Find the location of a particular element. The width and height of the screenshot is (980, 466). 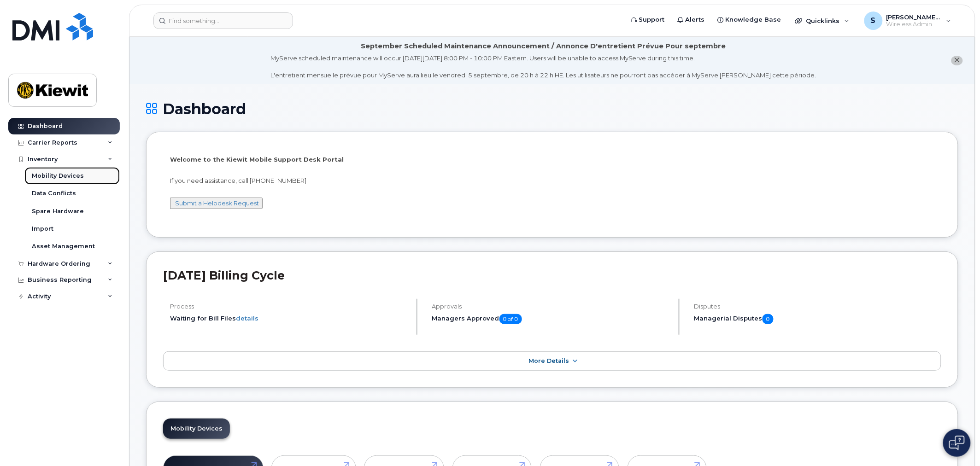

h5: Managers Approved is located at coordinates (552, 319).